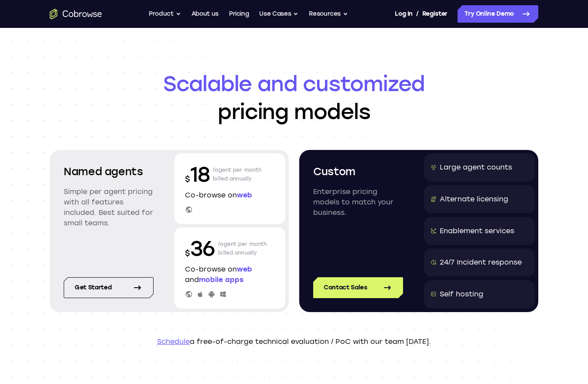 The width and height of the screenshot is (588, 384). Describe the element at coordinates (173, 341) in the screenshot. I see `a: Schedule` at that location.